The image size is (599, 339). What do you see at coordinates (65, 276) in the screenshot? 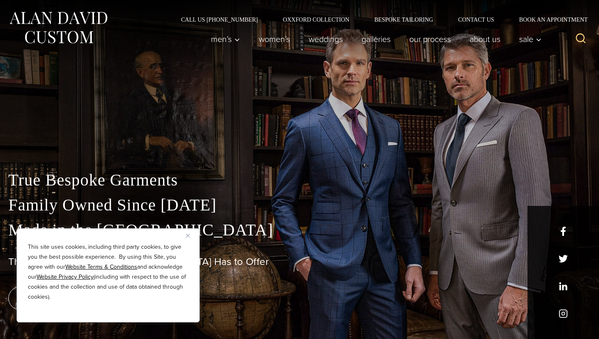
I see `u: Website Privacy Policy` at bounding box center [65, 276].